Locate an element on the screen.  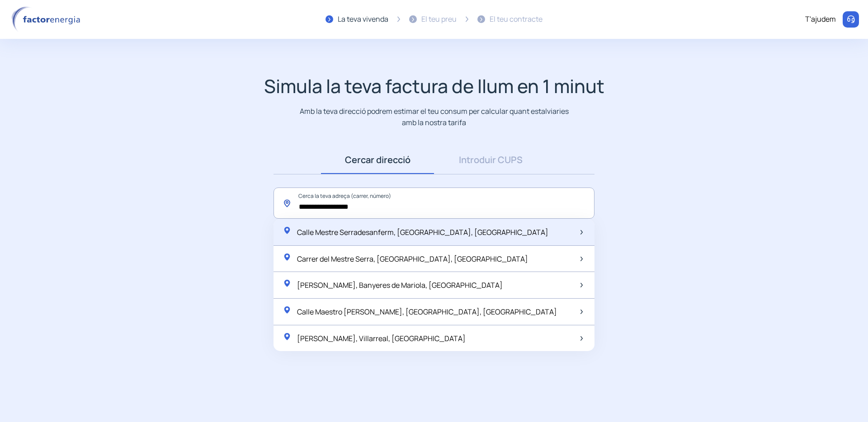
img: llamar is located at coordinates (851, 20).